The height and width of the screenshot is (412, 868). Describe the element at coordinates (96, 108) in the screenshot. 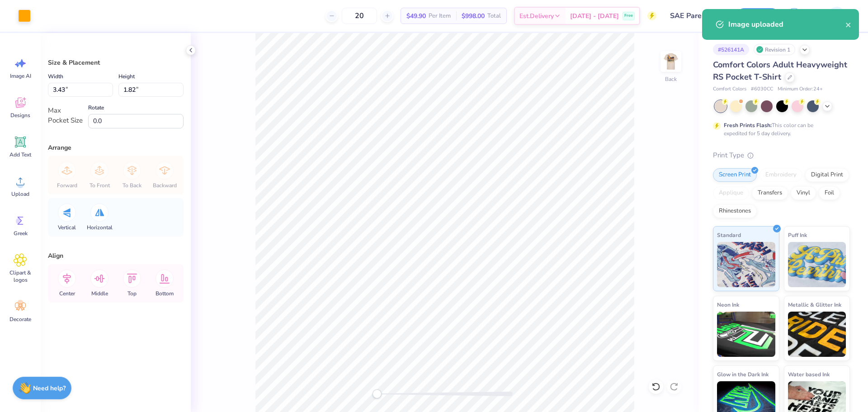

I see `label: Rotate` at that location.